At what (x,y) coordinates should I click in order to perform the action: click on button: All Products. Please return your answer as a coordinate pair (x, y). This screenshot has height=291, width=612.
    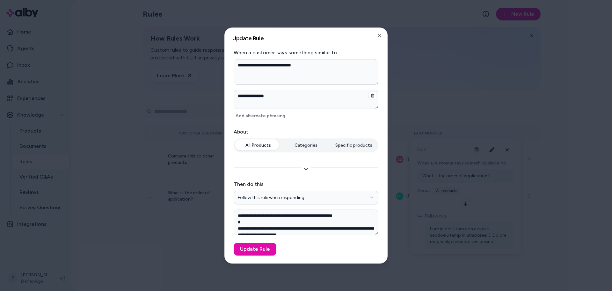
    Looking at the image, I should click on (258, 145).